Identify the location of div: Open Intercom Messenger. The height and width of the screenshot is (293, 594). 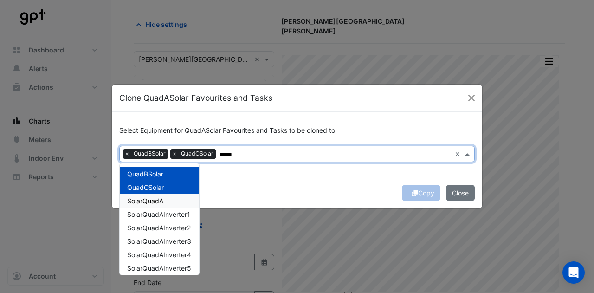
(573, 272).